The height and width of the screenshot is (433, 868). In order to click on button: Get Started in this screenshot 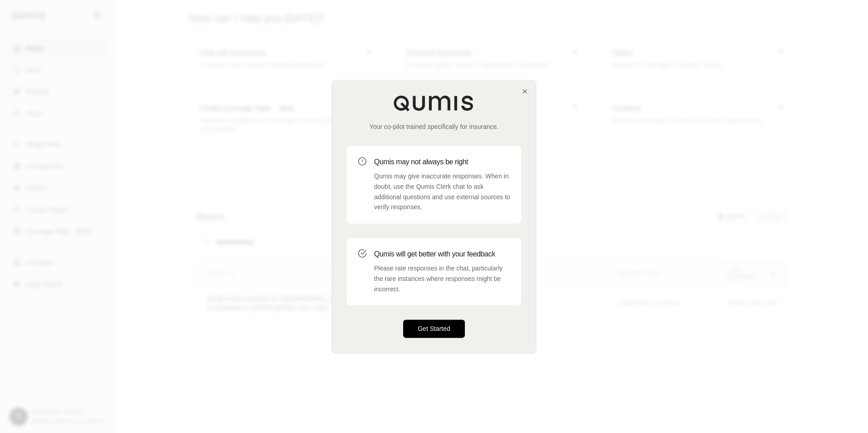, I will do `click(434, 329)`.